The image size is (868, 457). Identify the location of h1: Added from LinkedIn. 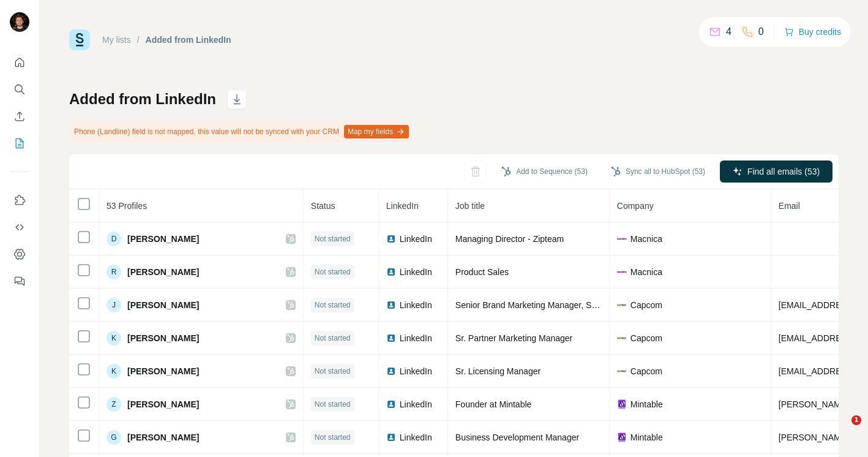
(143, 99).